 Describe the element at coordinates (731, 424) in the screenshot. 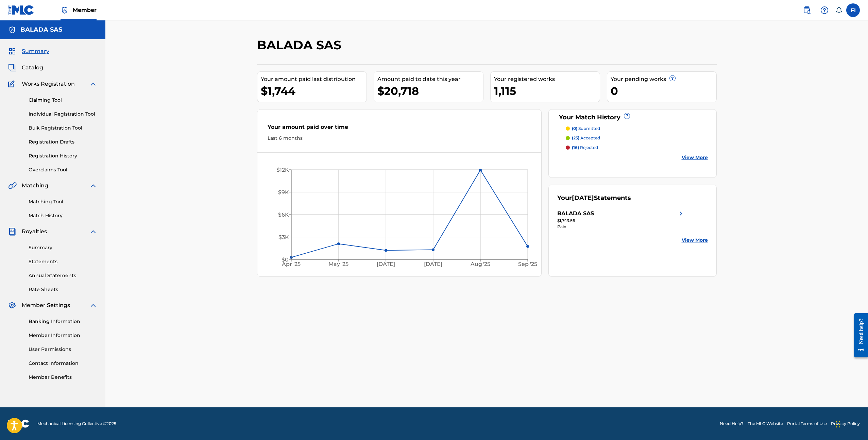

I see `a: Need Help?` at that location.